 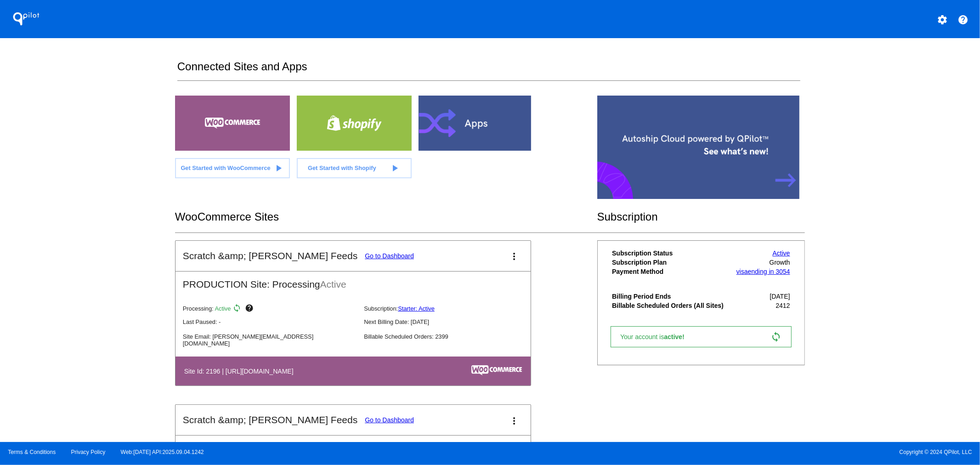 What do you see at coordinates (451, 336) in the screenshot?
I see `p: Billable Scheduled Orders: 2399` at bounding box center [451, 336].